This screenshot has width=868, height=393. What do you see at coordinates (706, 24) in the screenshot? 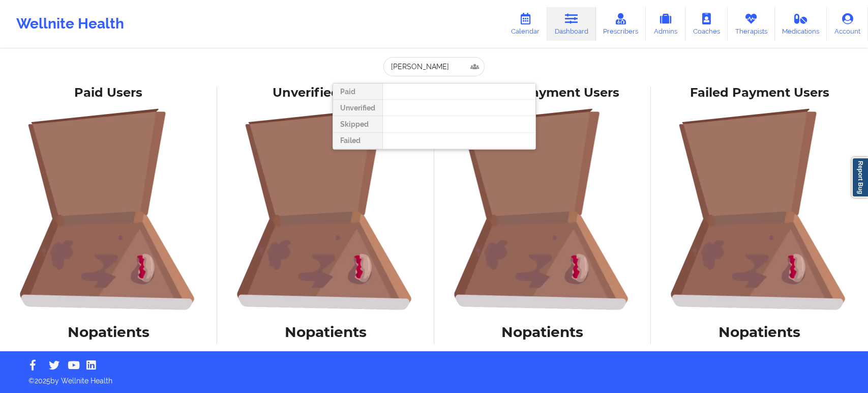
I see `a: Coaches` at bounding box center [706, 24].